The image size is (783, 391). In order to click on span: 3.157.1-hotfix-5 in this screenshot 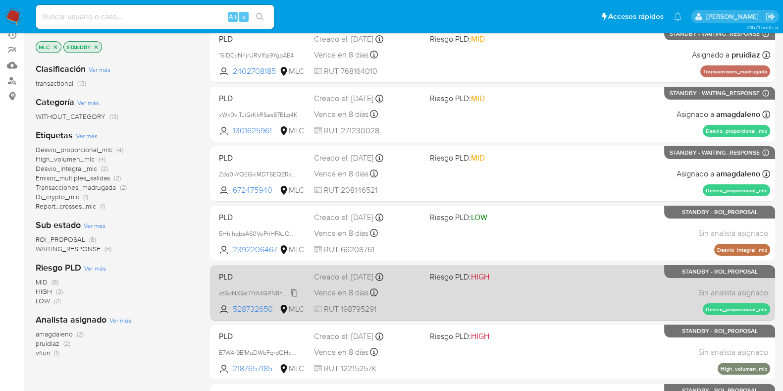, I will do `click(762, 27)`.